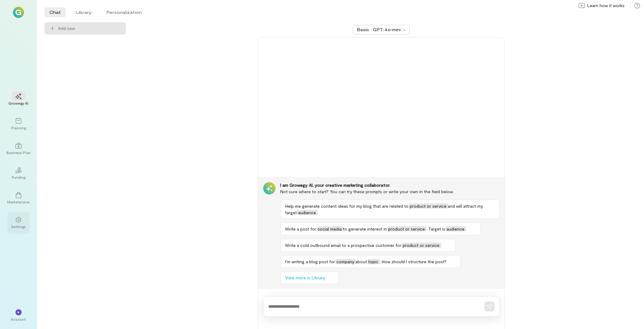  Describe the element at coordinates (347, 206) in the screenshot. I see `span: Help me generate content ideas for my blog that are related to` at that location.